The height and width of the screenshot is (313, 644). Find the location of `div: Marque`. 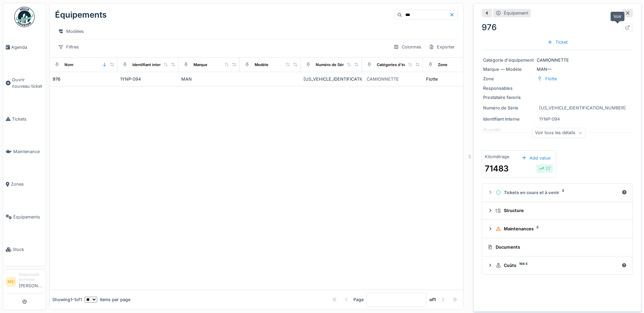

div: Marque is located at coordinates (200, 65).